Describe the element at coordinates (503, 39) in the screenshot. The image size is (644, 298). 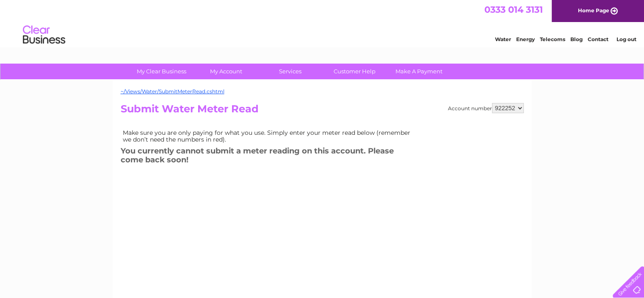
I see `a: Water` at that location.